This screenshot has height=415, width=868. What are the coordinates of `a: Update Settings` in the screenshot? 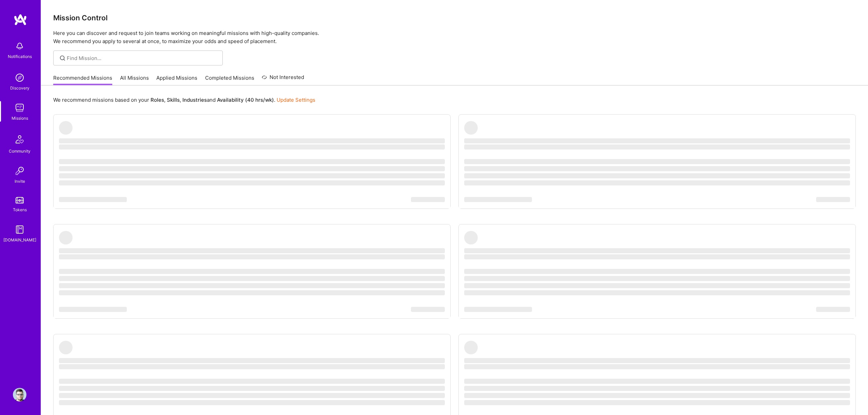 It's located at (296, 100).